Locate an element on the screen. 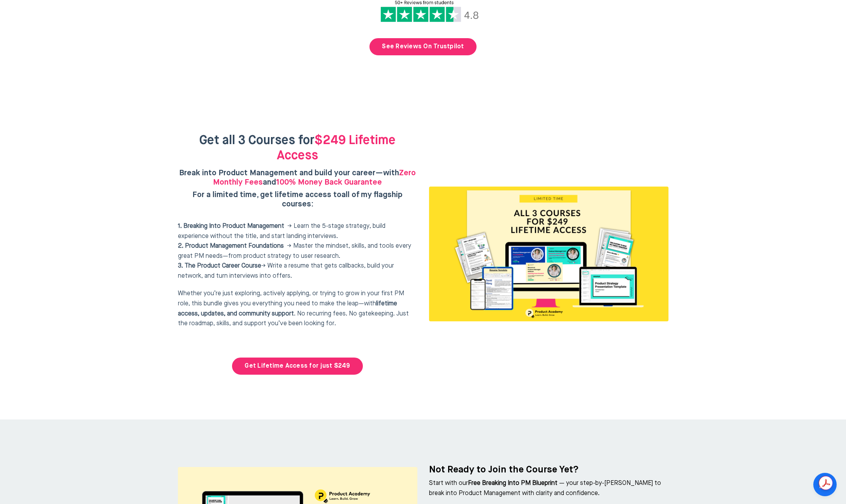 The image size is (846, 504). h4: Not Ready to Join the Course Yet? is located at coordinates (548, 470).